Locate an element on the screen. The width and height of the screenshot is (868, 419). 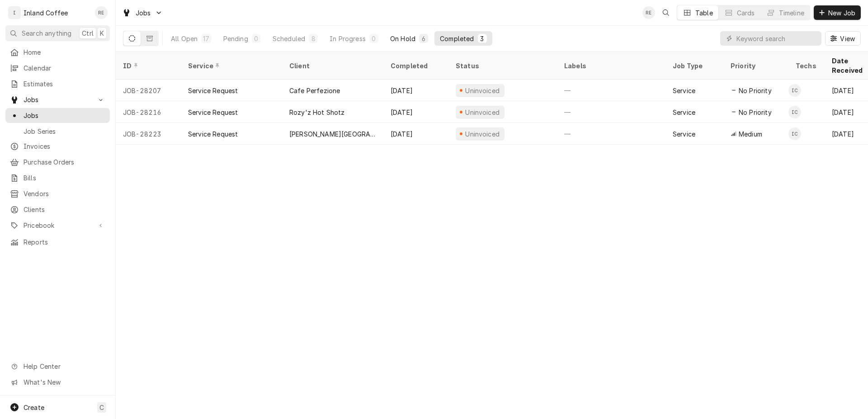
div: Techs is located at coordinates (806, 65).